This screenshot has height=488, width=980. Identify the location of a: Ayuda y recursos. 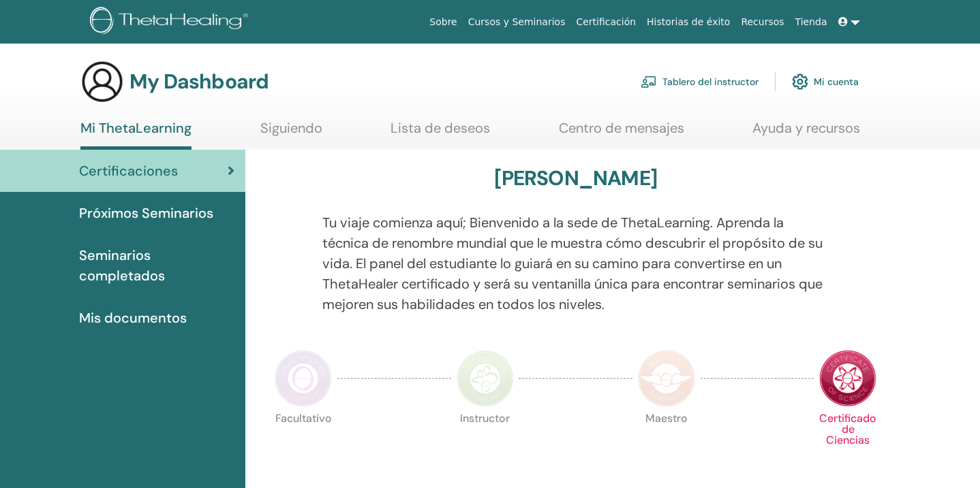
(806, 133).